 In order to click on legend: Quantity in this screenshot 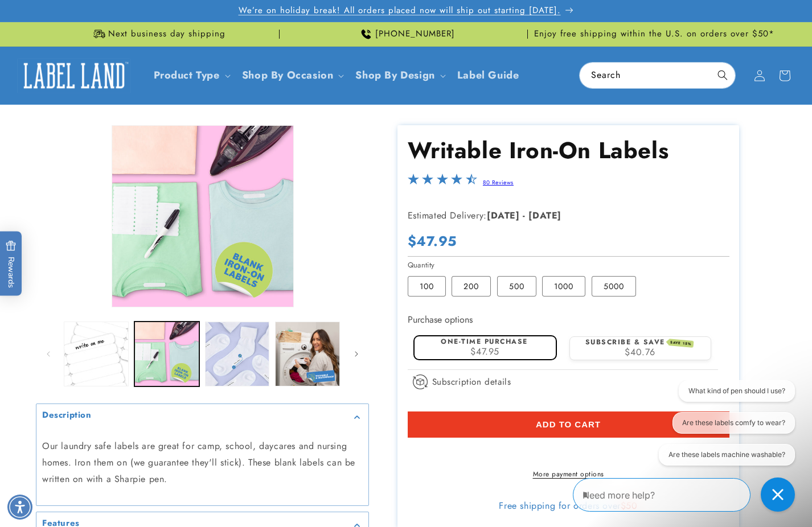, I will do `click(422, 265)`.